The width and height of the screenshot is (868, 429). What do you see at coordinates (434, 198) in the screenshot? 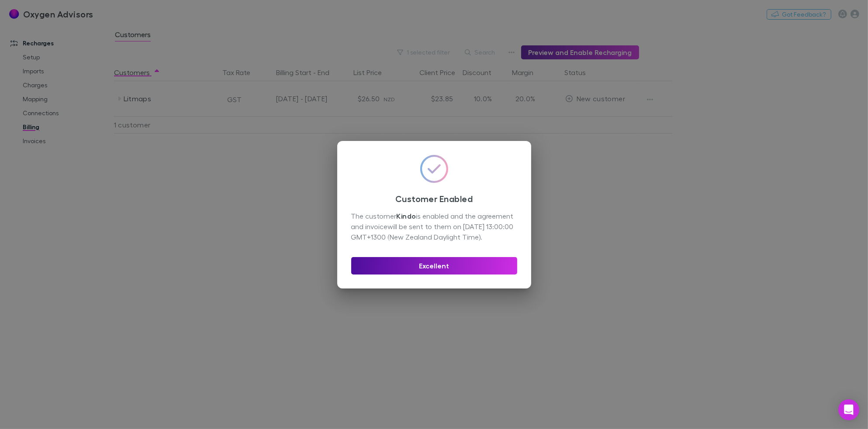
I see `h3: Customer Enabled` at bounding box center [434, 198].